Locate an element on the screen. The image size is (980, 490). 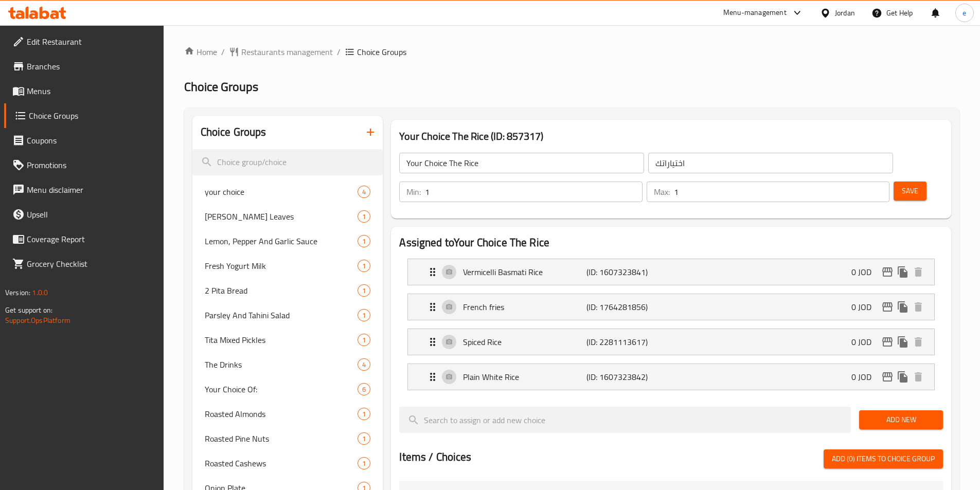
span: Promotions is located at coordinates (91, 165).